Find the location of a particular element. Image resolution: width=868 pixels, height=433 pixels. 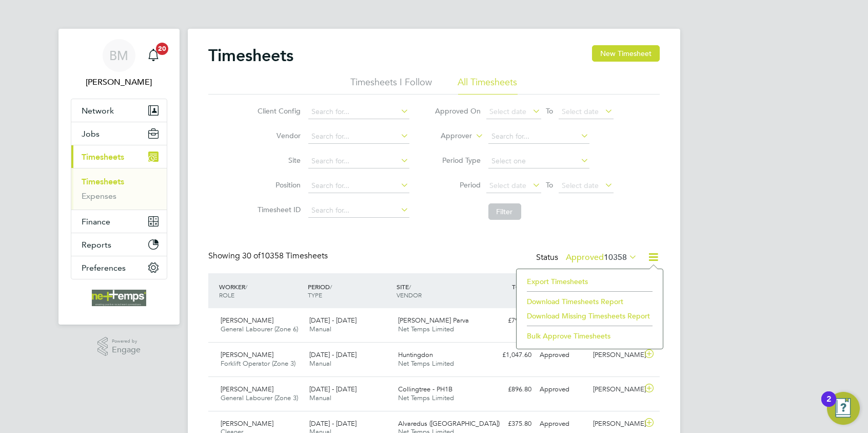

button: Preferences is located at coordinates (119, 267).